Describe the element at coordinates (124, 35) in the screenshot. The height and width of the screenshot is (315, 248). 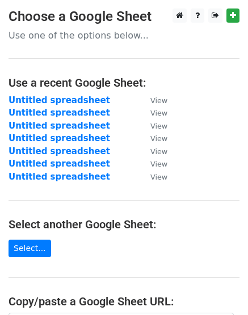
I see `p: Use one of the options below...` at that location.